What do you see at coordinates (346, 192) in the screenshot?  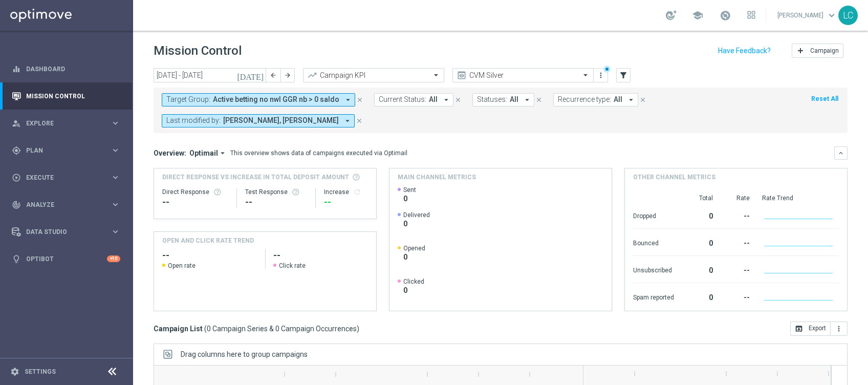 I see `div: Increase` at bounding box center [346, 192].